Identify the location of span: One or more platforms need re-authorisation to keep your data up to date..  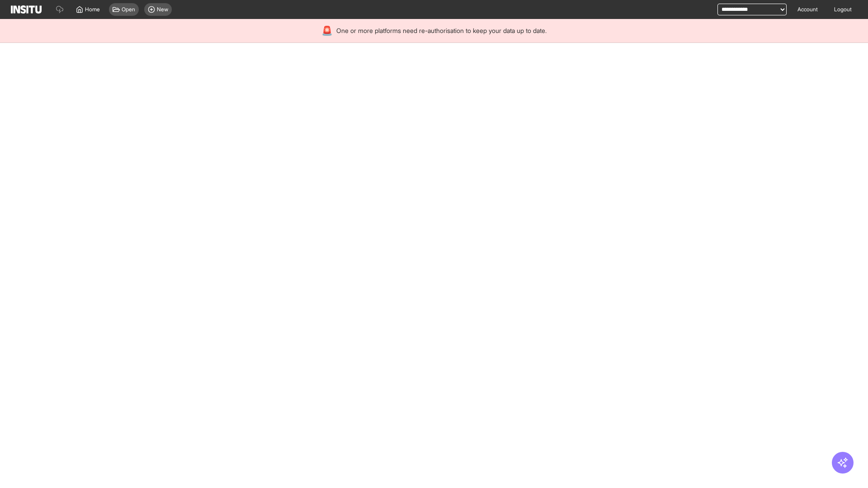
(441, 30).